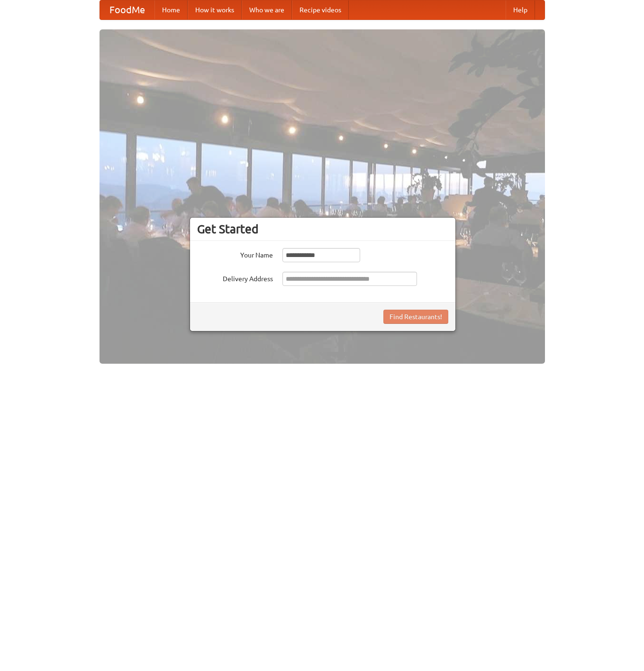  I want to click on a: How it works, so click(215, 10).